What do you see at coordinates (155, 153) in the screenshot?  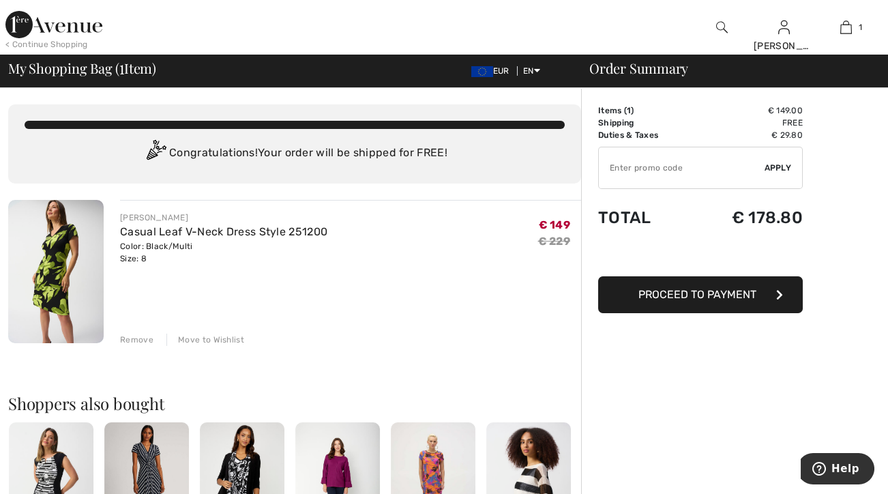 I see `img: Congratulation2.svg` at bounding box center [155, 153].